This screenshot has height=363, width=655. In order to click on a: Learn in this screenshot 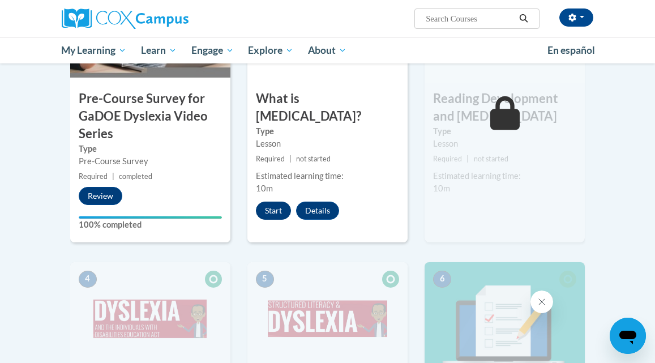, I will do `click(159, 50)`.